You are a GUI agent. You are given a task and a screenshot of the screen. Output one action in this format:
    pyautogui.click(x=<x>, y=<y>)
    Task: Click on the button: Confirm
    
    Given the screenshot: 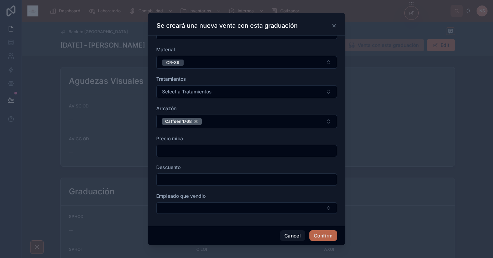 What is the action you would take?
    pyautogui.click(x=323, y=236)
    